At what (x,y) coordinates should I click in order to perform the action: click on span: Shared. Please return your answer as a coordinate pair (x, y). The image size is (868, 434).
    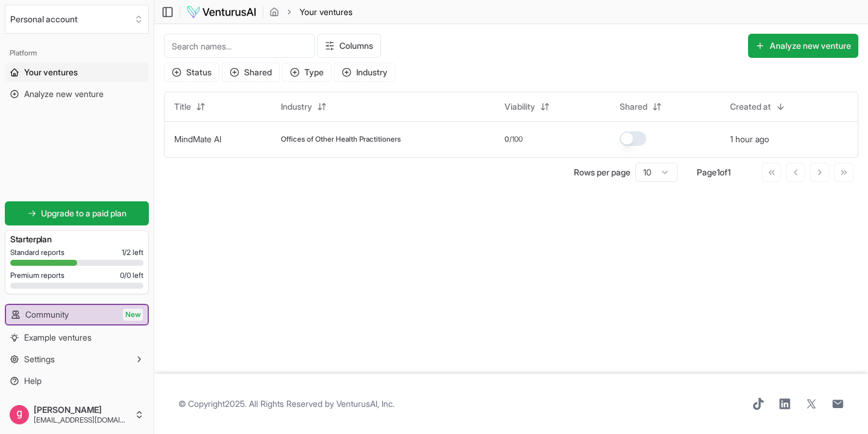
    Looking at the image, I should click on (633, 107).